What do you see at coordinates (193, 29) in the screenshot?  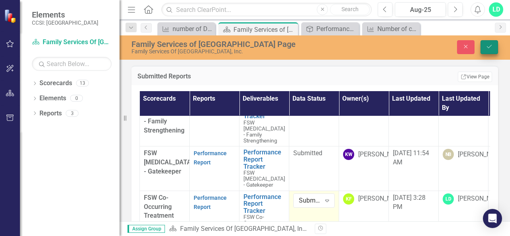 I see `div: number of DCMH referrals for Encompass from Youth Coordinator` at bounding box center [193, 29].